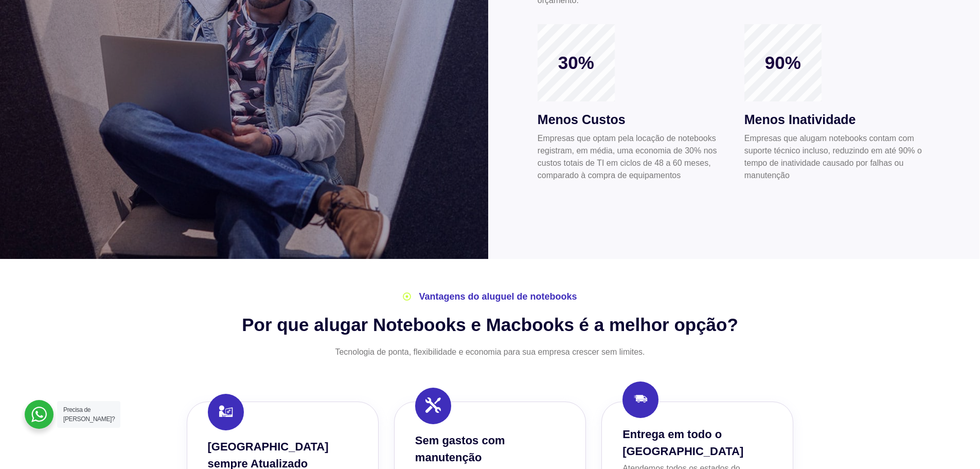  Describe the element at coordinates (490, 449) in the screenshot. I see `h3: Sem gastos com manutenção` at that location.